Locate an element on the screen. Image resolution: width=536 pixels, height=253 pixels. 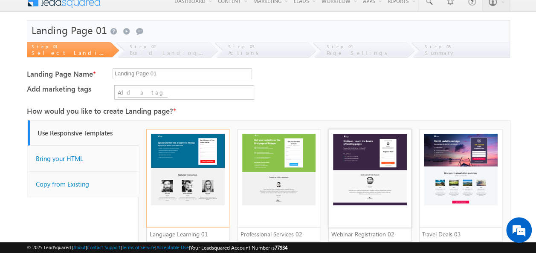
a: Contact Support is located at coordinates (104, 248).